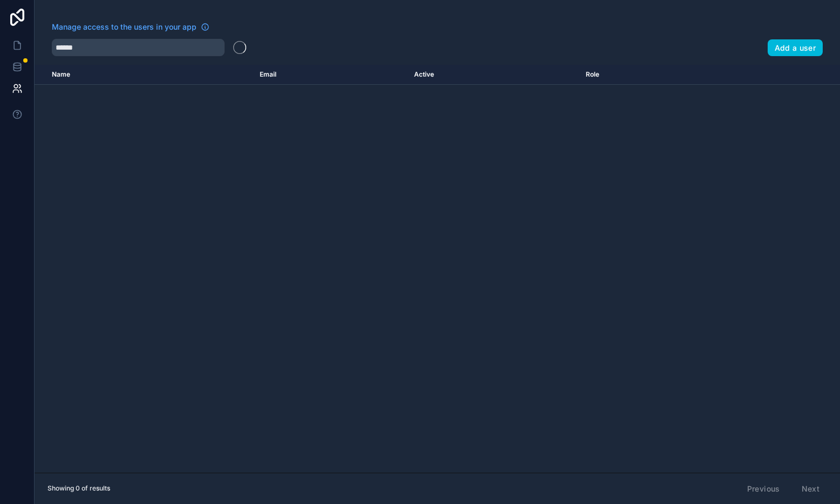 The width and height of the screenshot is (840, 504). I want to click on span: Manage access to the users in your app, so click(125, 27).